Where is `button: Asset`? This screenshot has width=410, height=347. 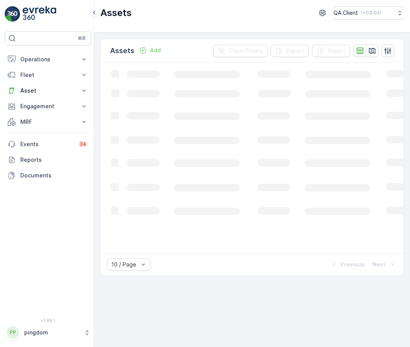
button: Asset is located at coordinates (48, 91).